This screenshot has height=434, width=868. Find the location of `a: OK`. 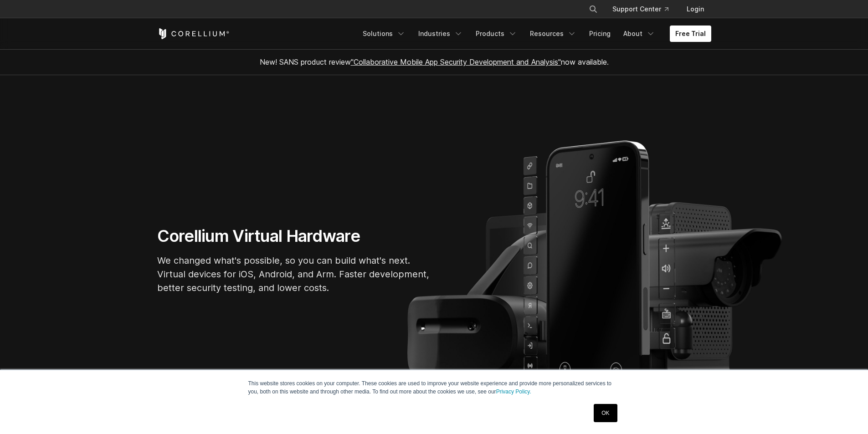

a: OK is located at coordinates (605, 413).